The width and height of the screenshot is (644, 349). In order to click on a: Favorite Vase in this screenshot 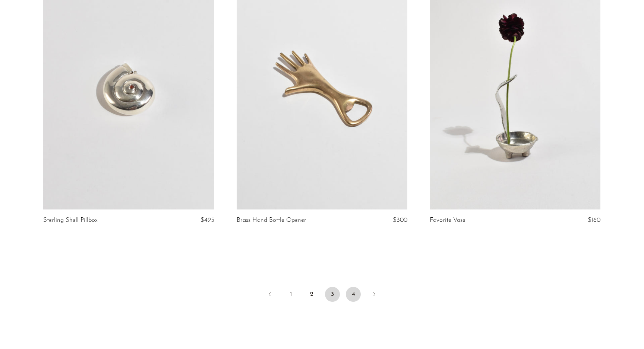, I will do `click(448, 220)`.